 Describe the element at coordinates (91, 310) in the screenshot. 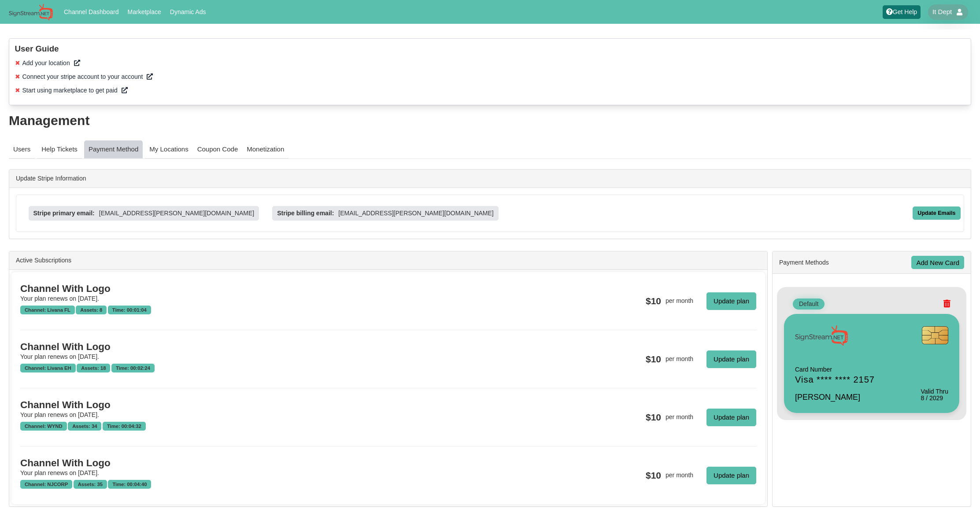

I see `div: Assets: 8` at that location.